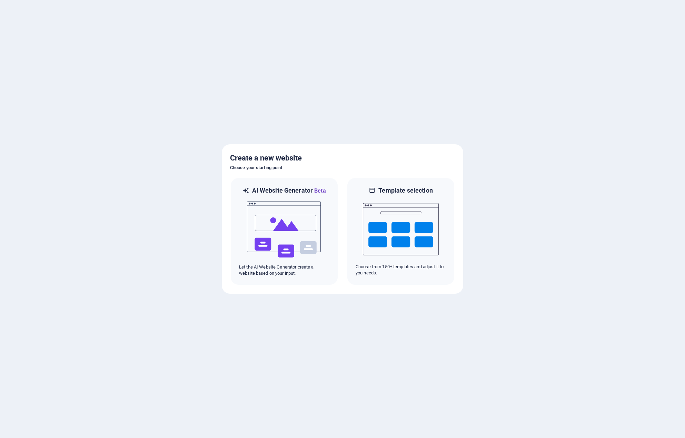 This screenshot has height=438, width=685. What do you see at coordinates (406, 191) in the screenshot?
I see `h6: Template selection` at bounding box center [406, 191].